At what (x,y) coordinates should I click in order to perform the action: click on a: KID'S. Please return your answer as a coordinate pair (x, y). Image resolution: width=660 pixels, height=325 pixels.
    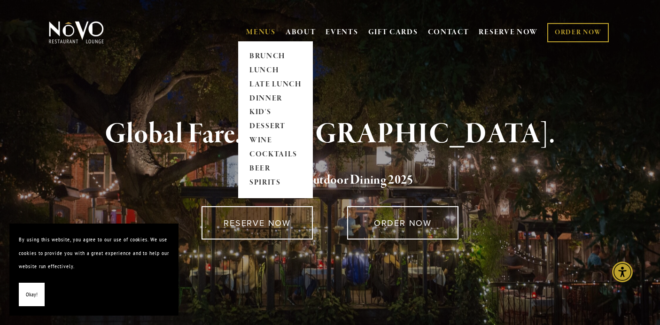
    Looking at the image, I should click on (275, 113).